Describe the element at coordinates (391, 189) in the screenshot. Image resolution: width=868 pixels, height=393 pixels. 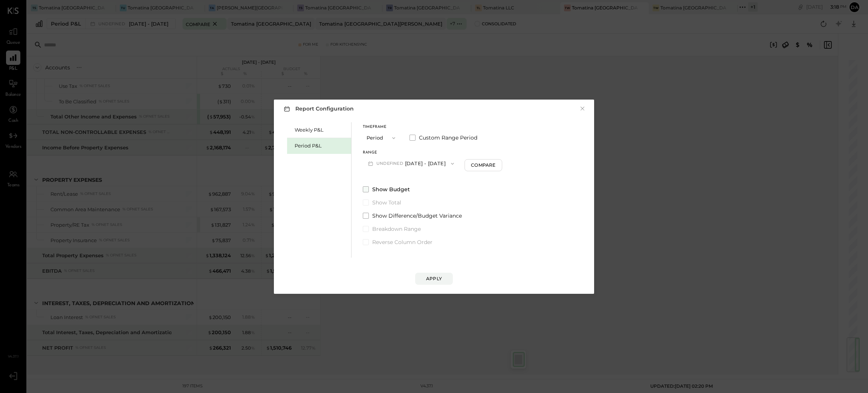
I see `span: Show Budget` at that location.